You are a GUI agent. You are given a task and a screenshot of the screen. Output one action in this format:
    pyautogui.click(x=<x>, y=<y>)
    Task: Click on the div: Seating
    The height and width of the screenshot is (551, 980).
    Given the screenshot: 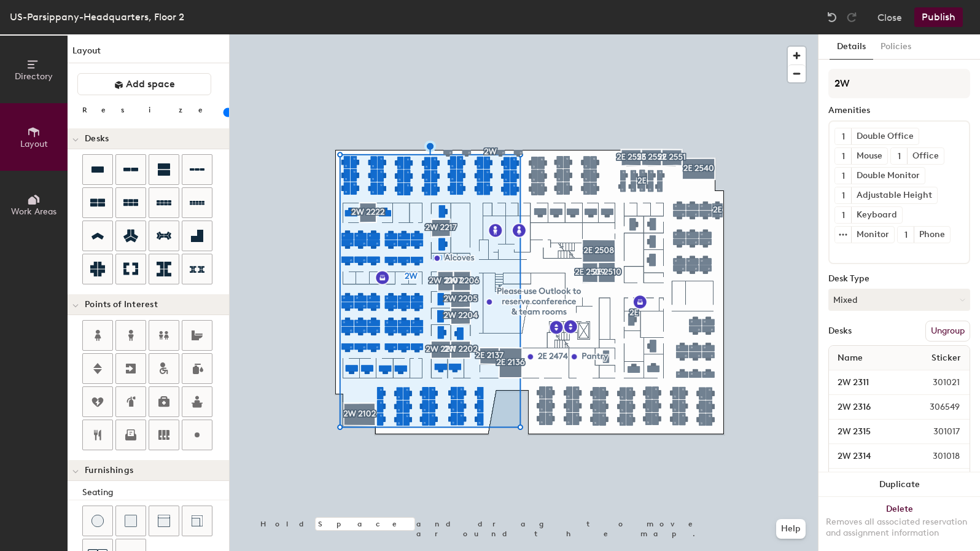 What is the action you would take?
    pyautogui.click(x=156, y=493)
    